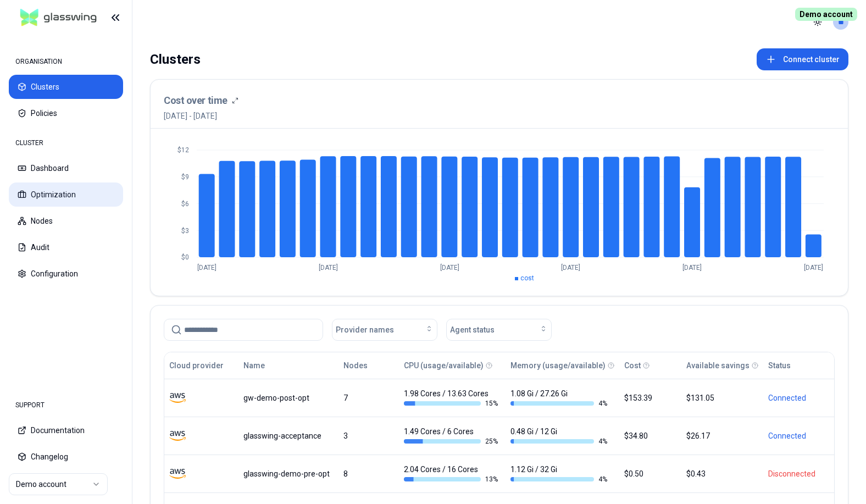 The image size is (866, 504). I want to click on div: 15 %, so click(453, 403).